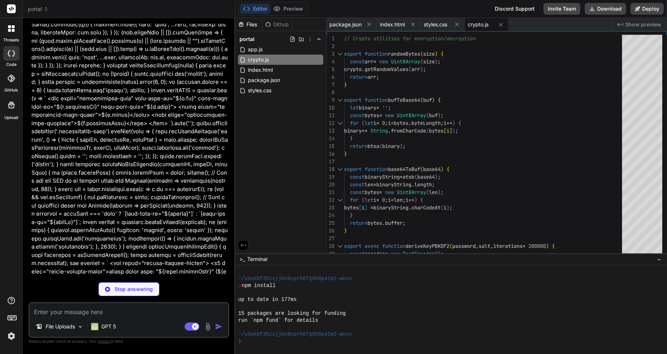  Describe the element at coordinates (267, 299) in the screenshot. I see `span: up to date in 177ms` at that location.